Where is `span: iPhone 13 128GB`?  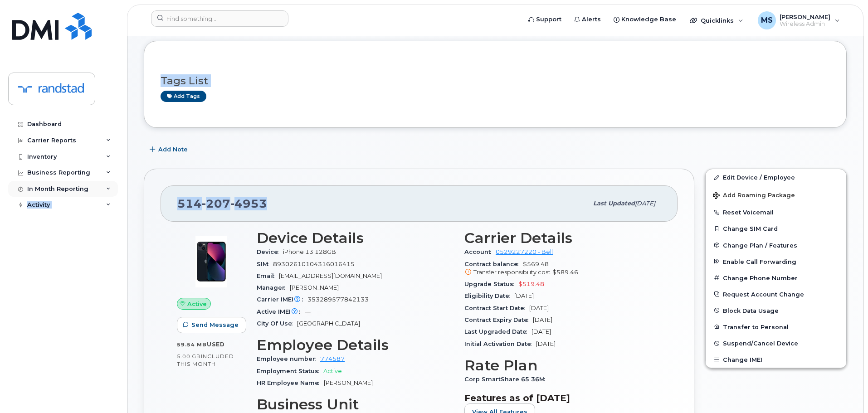
span: iPhone 13 128GB is located at coordinates (309, 251).